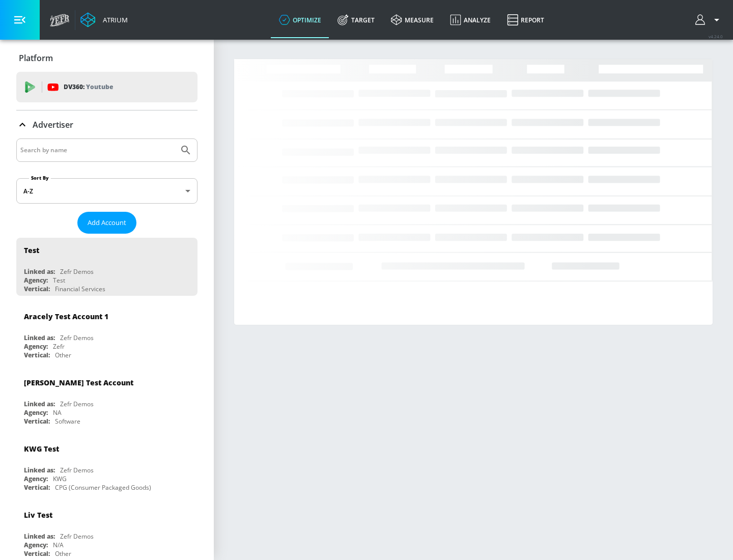 This screenshot has width=733, height=560. What do you see at coordinates (300, 20) in the screenshot?
I see `a: optimize` at bounding box center [300, 20].